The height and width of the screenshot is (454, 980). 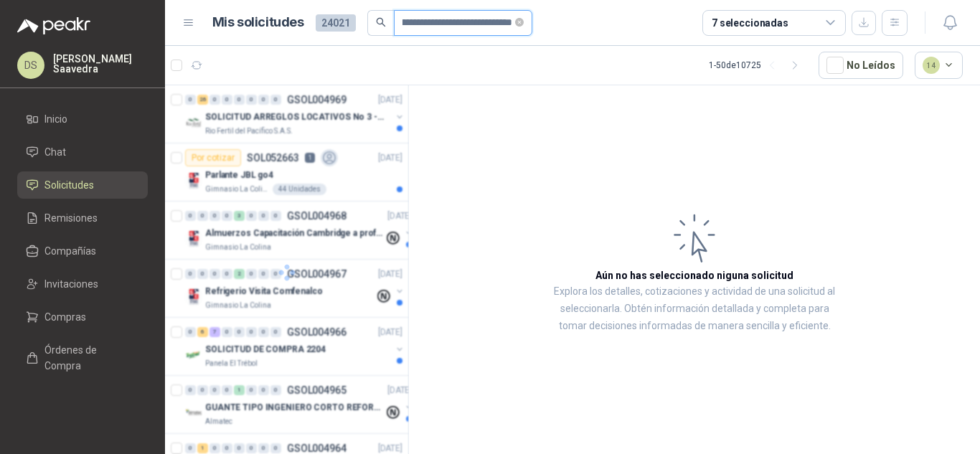 I want to click on h3: Aún no has seleccionado niguna solicitud, so click(x=694, y=275).